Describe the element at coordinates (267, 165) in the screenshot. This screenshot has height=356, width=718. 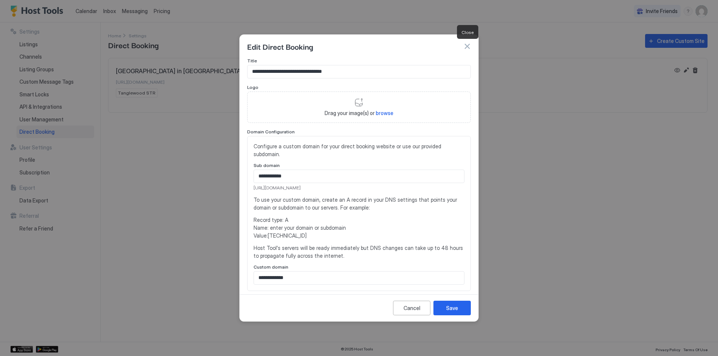
I see `span: Sub domain` at that location.